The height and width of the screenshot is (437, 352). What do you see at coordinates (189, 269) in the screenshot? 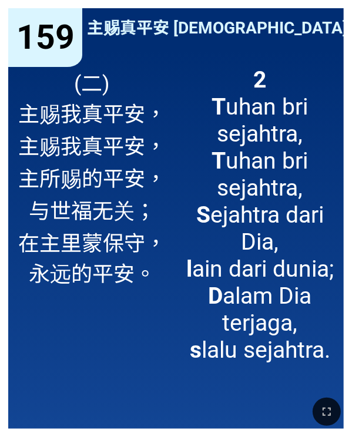
I see `b: l` at bounding box center [189, 269].